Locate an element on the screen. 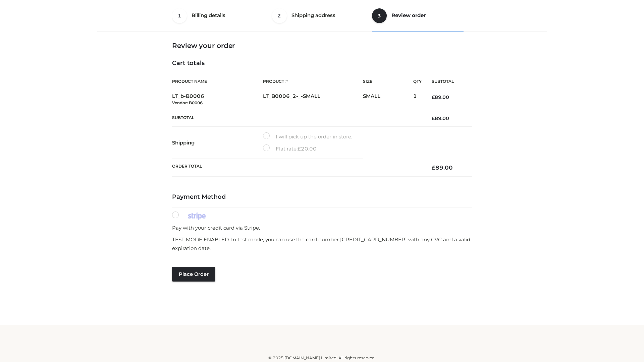 The height and width of the screenshot is (362, 644). p: Pay with your credit card via Stripe. is located at coordinates (322, 228).